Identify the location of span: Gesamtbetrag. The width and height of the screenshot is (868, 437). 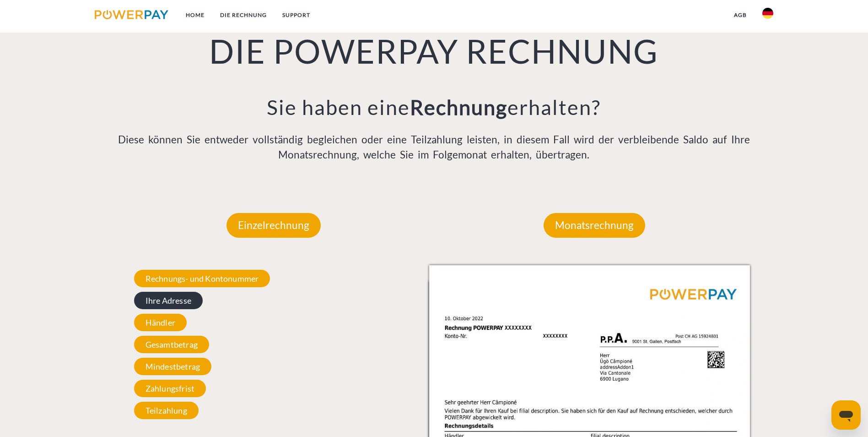
(172, 344).